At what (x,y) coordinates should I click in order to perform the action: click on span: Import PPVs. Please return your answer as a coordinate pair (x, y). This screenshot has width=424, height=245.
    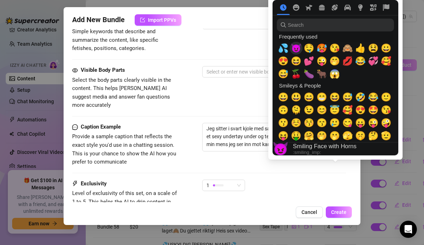
    Looking at the image, I should click on (162, 20).